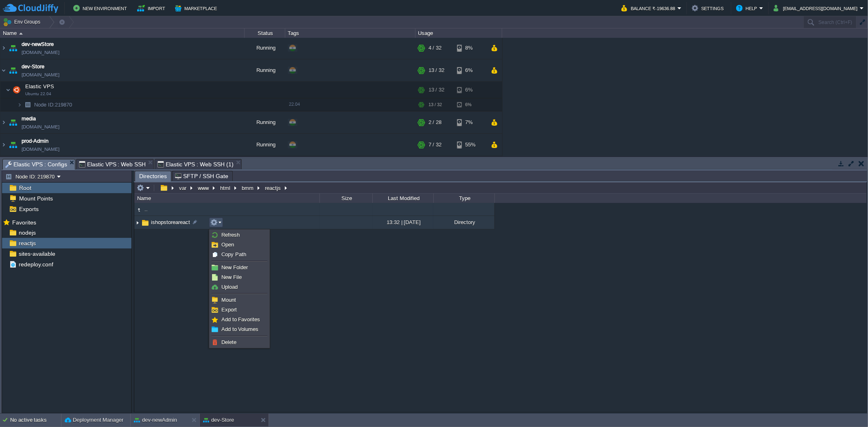  What do you see at coordinates (229, 309) in the screenshot?
I see `span: Export` at bounding box center [229, 309].